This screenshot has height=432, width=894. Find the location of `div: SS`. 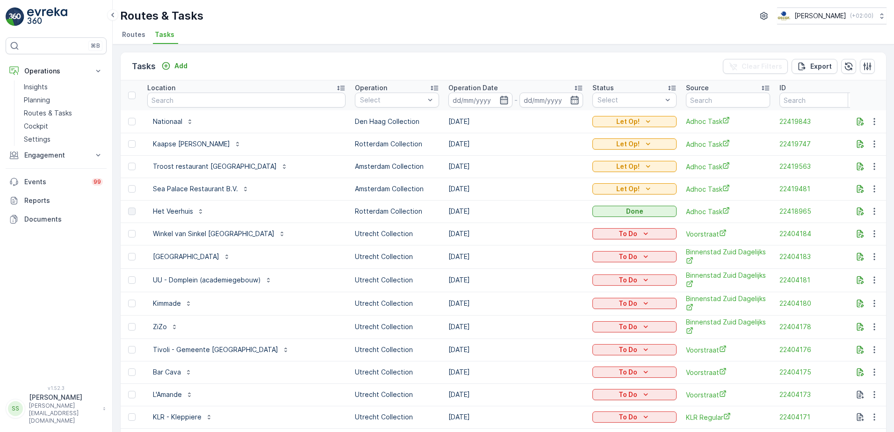

div: SS is located at coordinates (15, 409).